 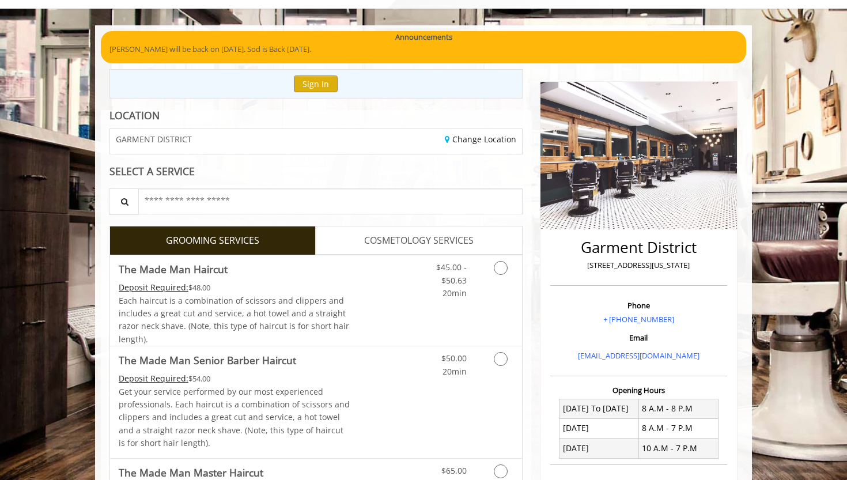 I want to click on td: 10 A.M - 7 P.M, so click(x=678, y=448).